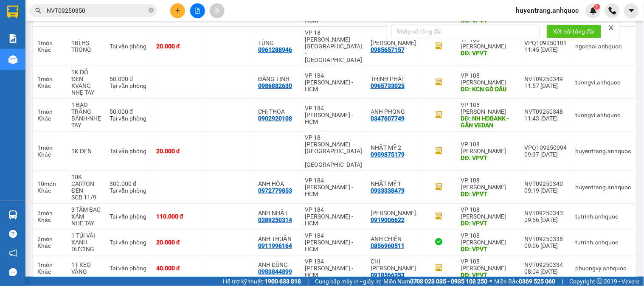  I want to click on div: 2 món, so click(50, 239).